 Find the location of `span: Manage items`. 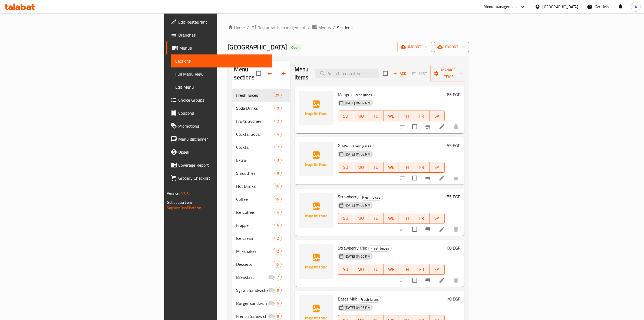

span: Manage items is located at coordinates (448, 73).